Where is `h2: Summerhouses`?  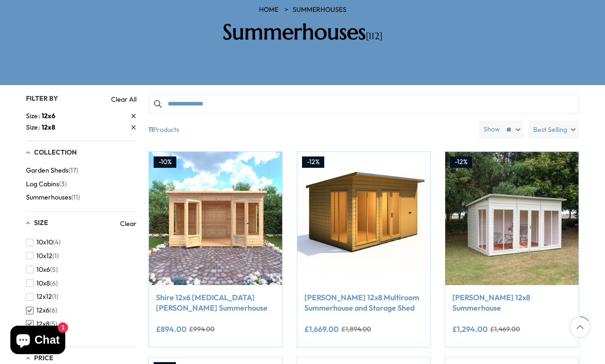 h2: Summerhouses is located at coordinates (303, 32).